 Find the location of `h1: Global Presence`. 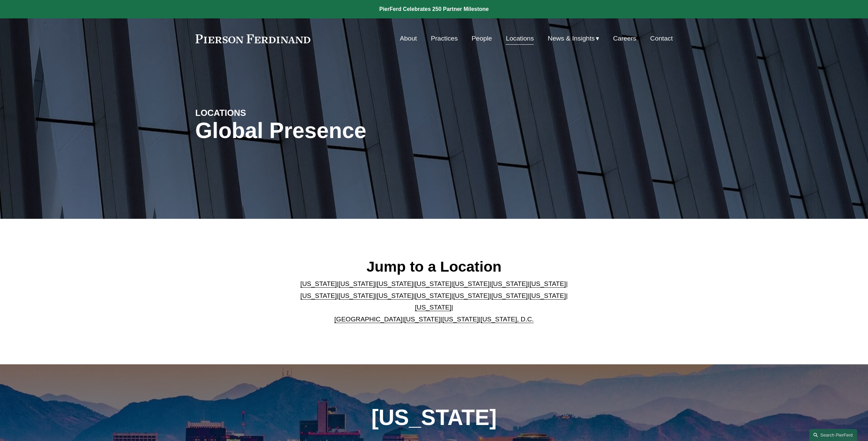

h1: Global Presence is located at coordinates (354, 131).